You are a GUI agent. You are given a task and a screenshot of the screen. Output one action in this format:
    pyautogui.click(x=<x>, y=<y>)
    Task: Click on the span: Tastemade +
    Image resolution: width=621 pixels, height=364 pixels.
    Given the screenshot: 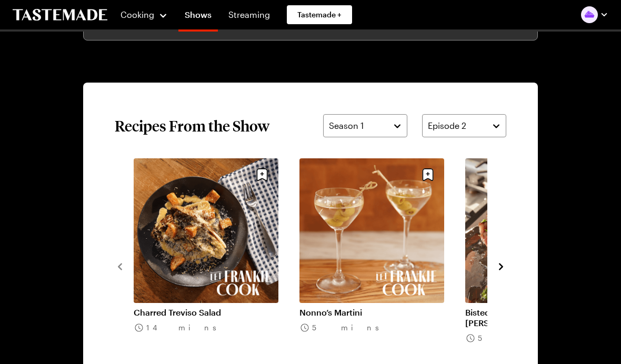 What is the action you would take?
    pyautogui.click(x=319, y=14)
    